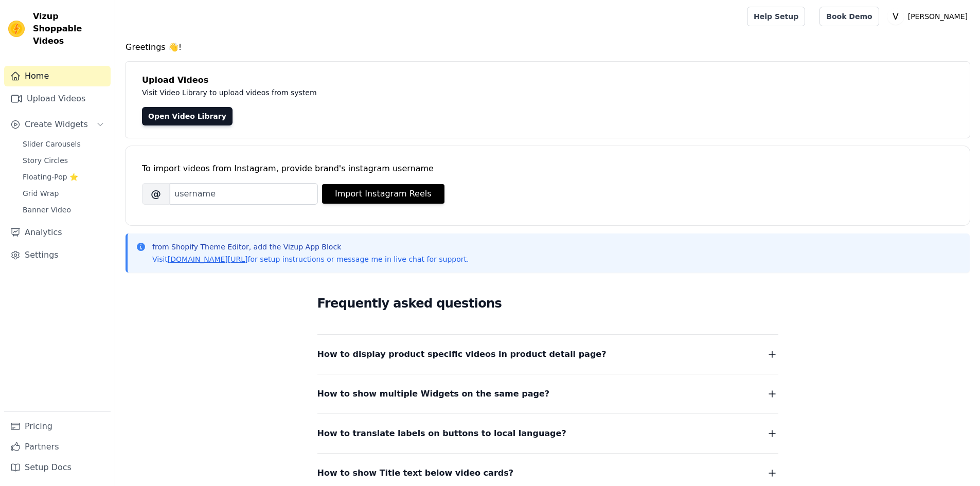  I want to click on a: Book Demo, so click(849, 16).